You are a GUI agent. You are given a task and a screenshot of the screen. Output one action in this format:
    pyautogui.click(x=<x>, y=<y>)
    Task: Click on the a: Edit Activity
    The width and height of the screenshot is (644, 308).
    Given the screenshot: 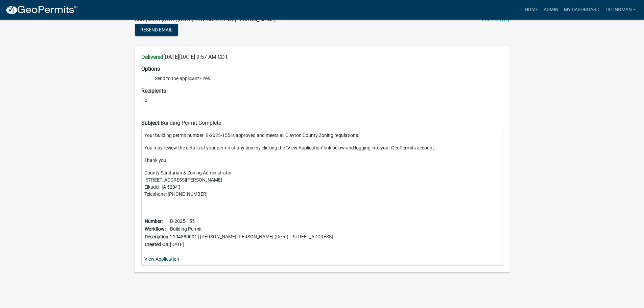 What is the action you would take?
    pyautogui.click(x=495, y=20)
    